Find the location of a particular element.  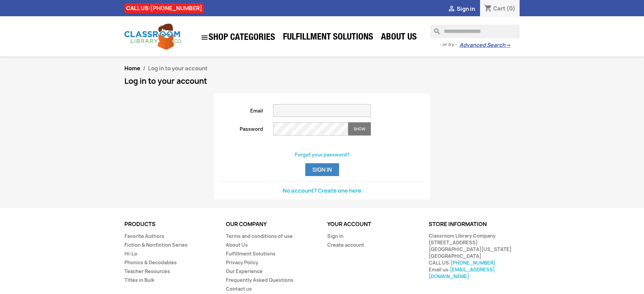

a: Favorite Authors is located at coordinates (145, 236).